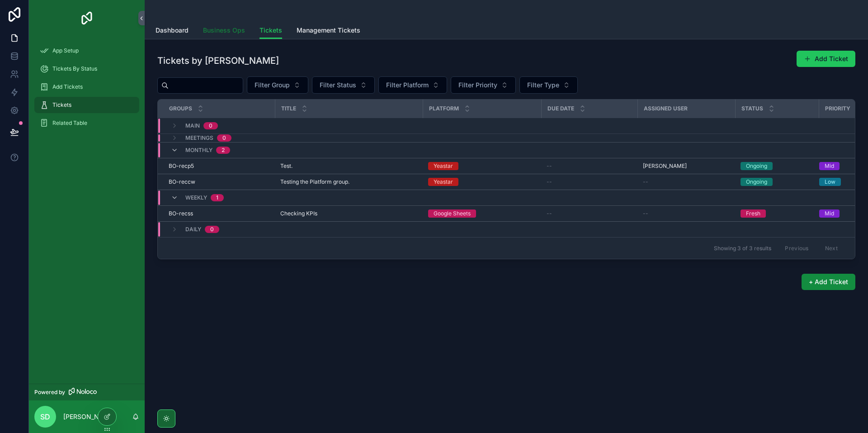 Image resolution: width=868 pixels, height=433 pixels. Describe the element at coordinates (742, 249) in the screenshot. I see `span: Showing 3 of 3 results` at that location.